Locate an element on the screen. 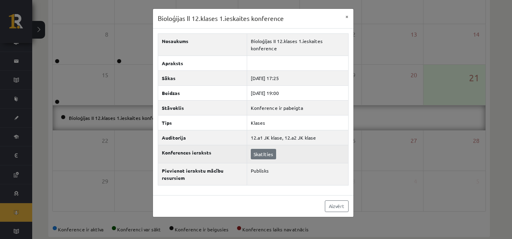 The image size is (512, 239). th: Nosaukums is located at coordinates (202, 44).